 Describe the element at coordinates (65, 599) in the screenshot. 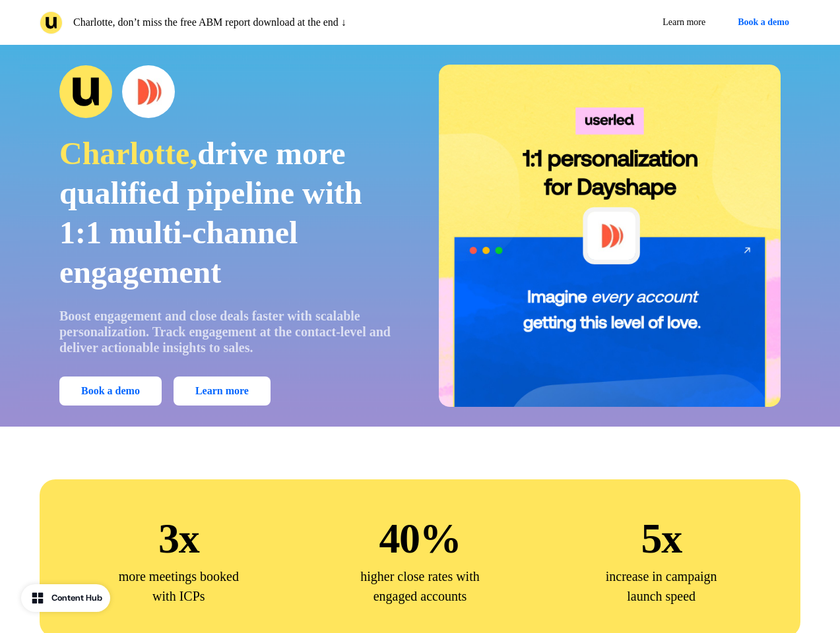

I see `button: Content Hub` at that location.